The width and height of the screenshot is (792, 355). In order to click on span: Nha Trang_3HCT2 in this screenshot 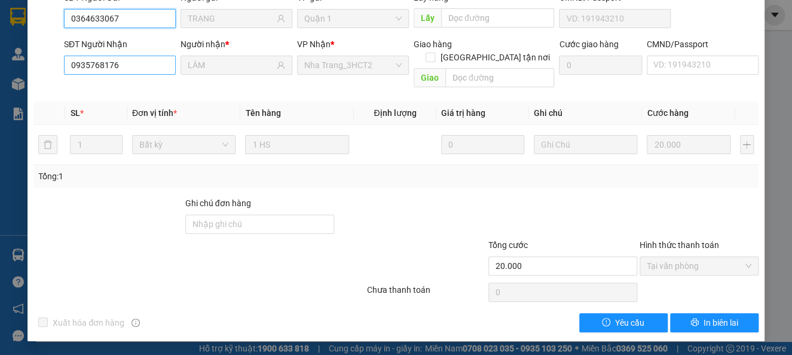, I will do `click(352, 65)`.